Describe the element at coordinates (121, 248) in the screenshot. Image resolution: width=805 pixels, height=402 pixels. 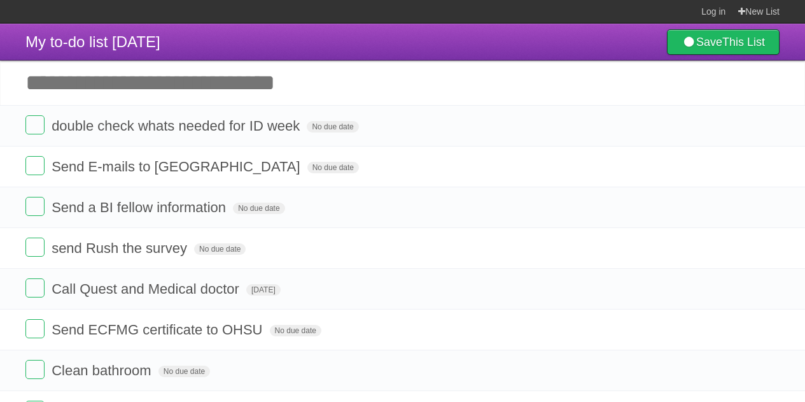
I see `span: send Rush the survey` at that location.